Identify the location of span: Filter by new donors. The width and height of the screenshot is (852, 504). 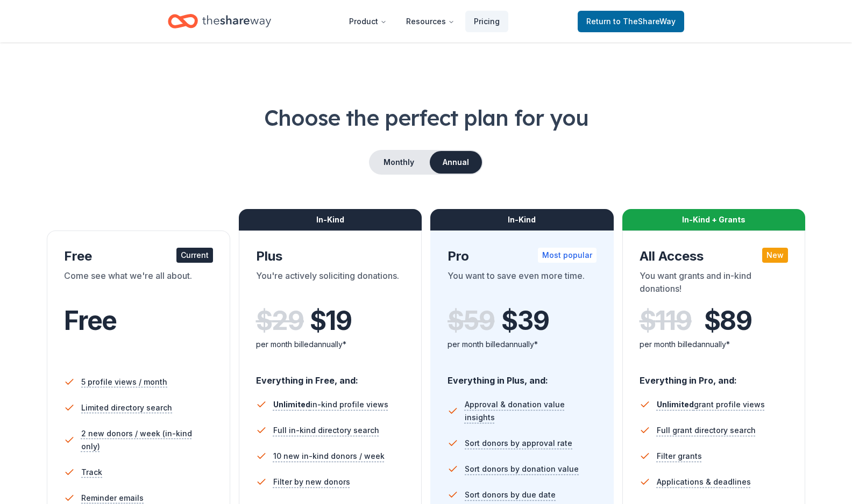
(311, 482).